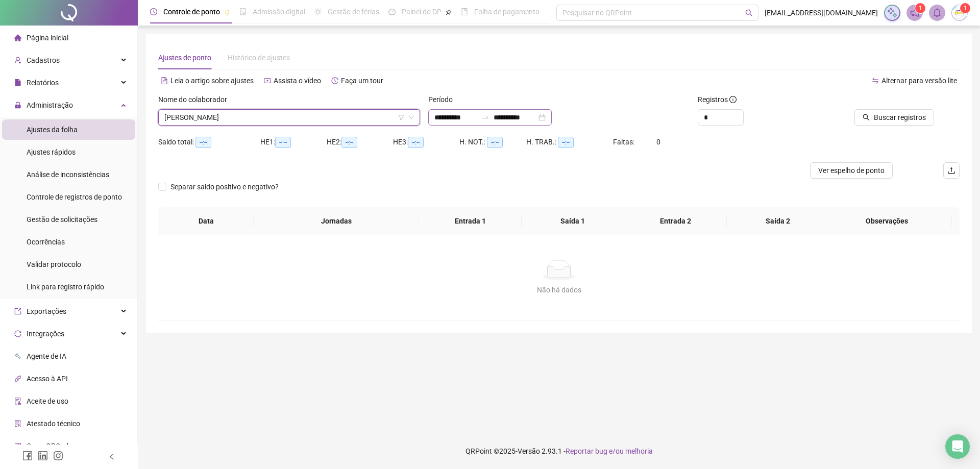  I want to click on span: Faça um tour, so click(362, 80).